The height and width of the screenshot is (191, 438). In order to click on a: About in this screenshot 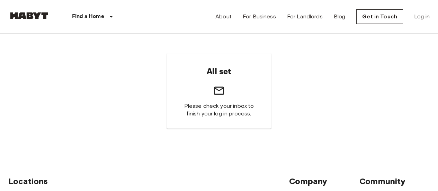, I will do `click(223, 17)`.